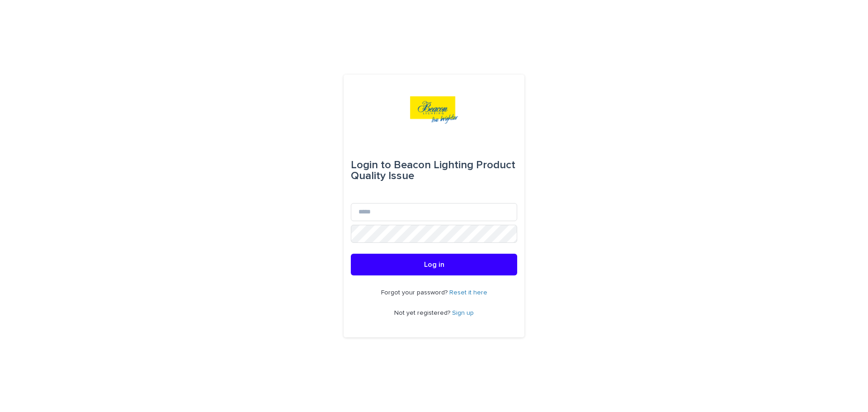  Describe the element at coordinates (434, 110) in the screenshot. I see `img: o0rTvjzSSs2z1saNkxEY` at that location.